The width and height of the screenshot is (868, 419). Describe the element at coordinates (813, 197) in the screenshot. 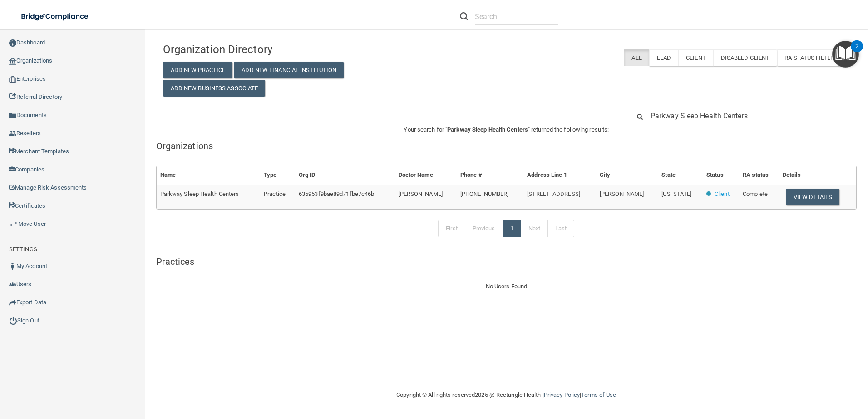

I see `button: View Details` at that location.